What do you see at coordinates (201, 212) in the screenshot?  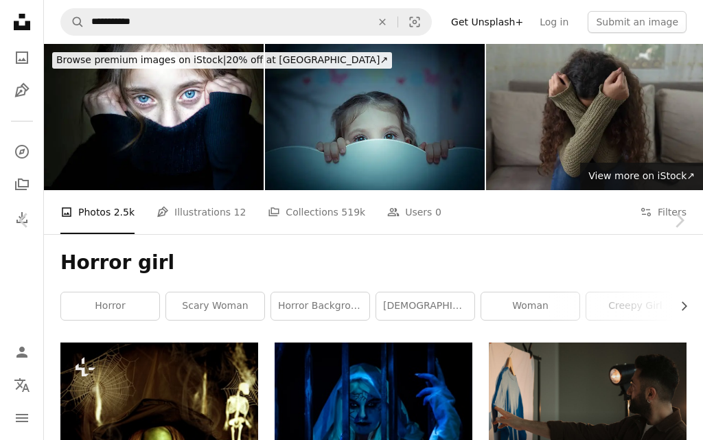 I see `a: Illustrations 12` at bounding box center [201, 212].